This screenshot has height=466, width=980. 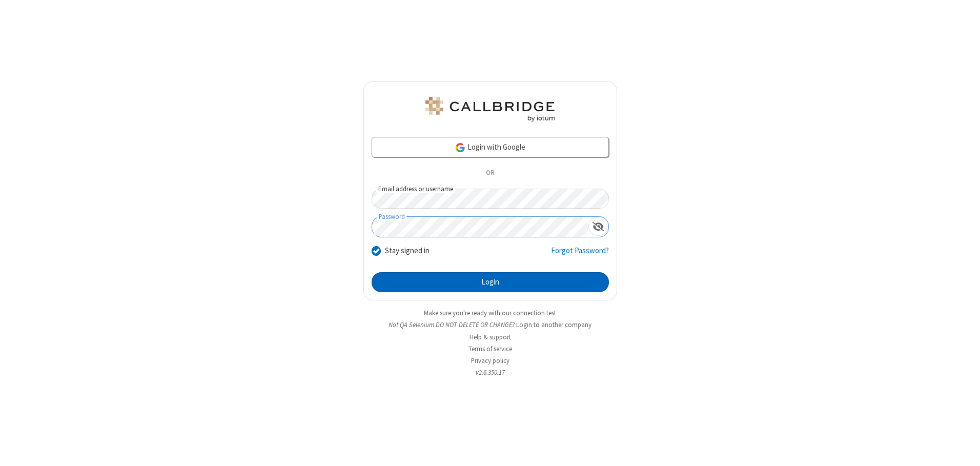 I want to click on a: Forgot Password?, so click(x=580, y=255).